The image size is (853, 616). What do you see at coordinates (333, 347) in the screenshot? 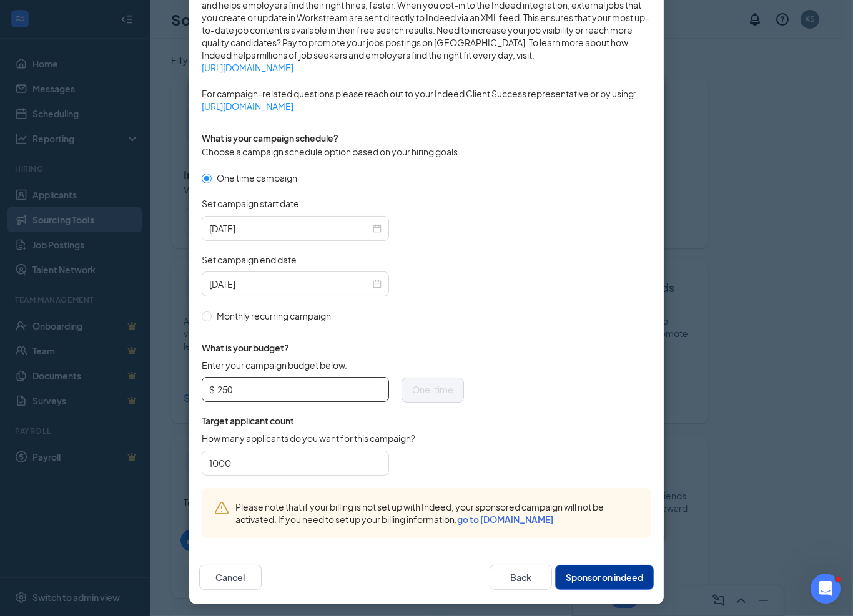
I see `span: What is your budget?` at bounding box center [333, 347].